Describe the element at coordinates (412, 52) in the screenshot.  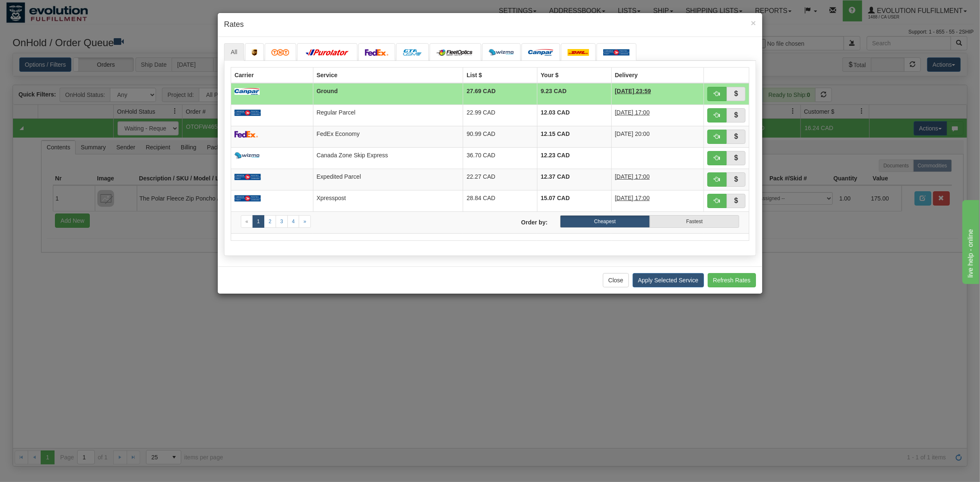
I see `img: CarrierLogo_10191.png` at that location.